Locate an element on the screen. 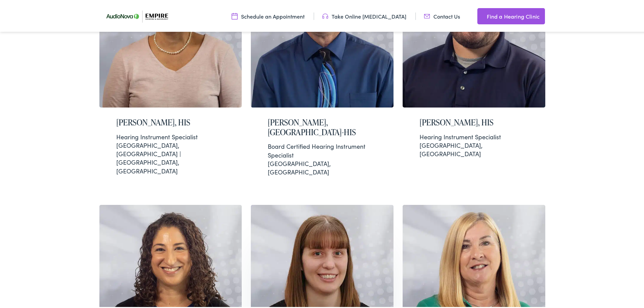 This screenshot has height=308, width=644. a: Contact Us is located at coordinates (442, 15).